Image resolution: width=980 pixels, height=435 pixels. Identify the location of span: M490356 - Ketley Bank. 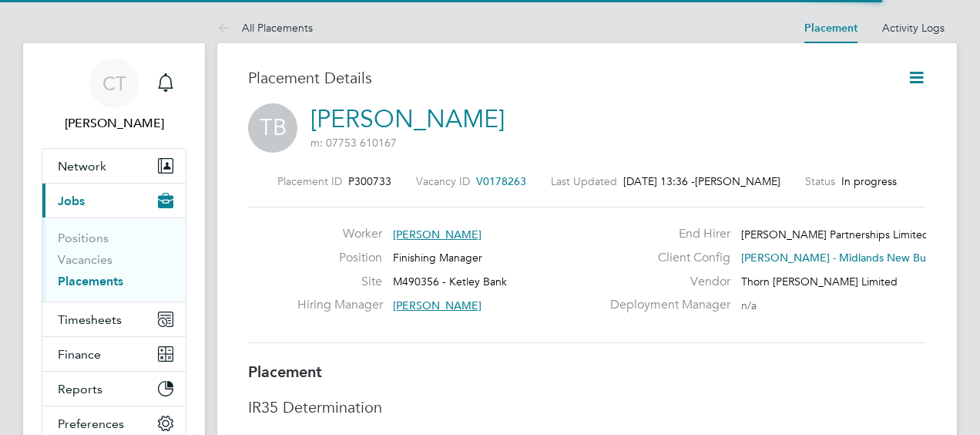
(450, 282).